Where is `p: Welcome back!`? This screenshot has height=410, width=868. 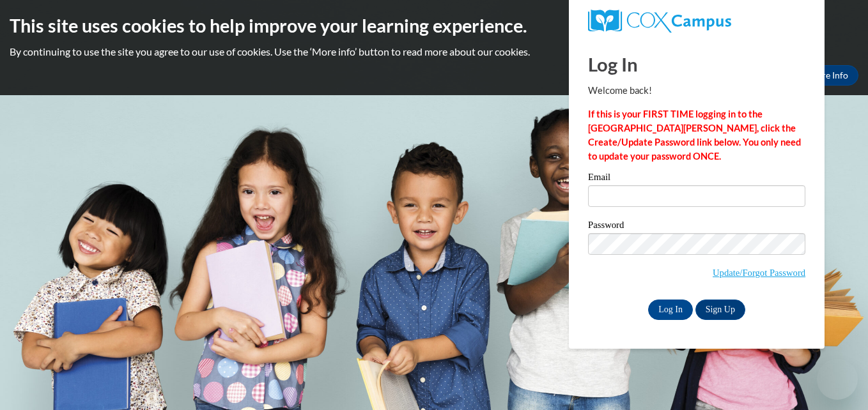
p: Welcome back! is located at coordinates (696, 91).